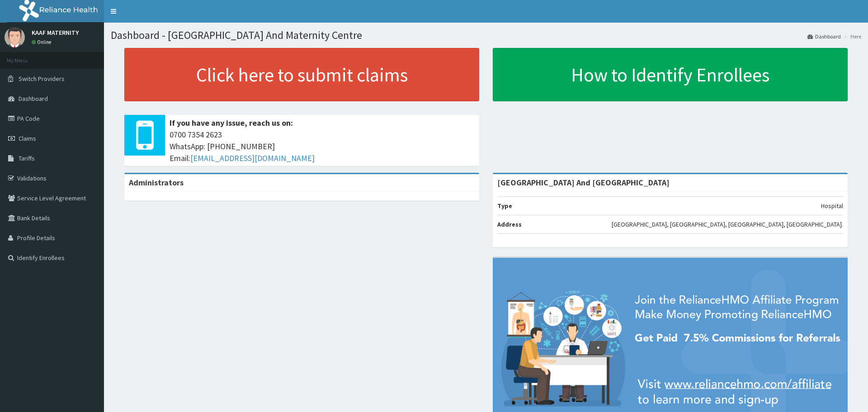 The height and width of the screenshot is (412, 868). What do you see at coordinates (231, 123) in the screenshot?
I see `b: If you have any issue, reach us on:` at bounding box center [231, 123].